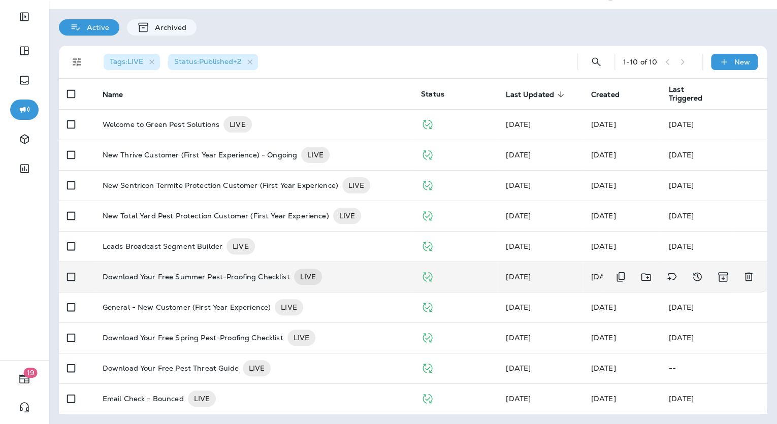  I want to click on div: 1 - 10 of 10, so click(640, 62).